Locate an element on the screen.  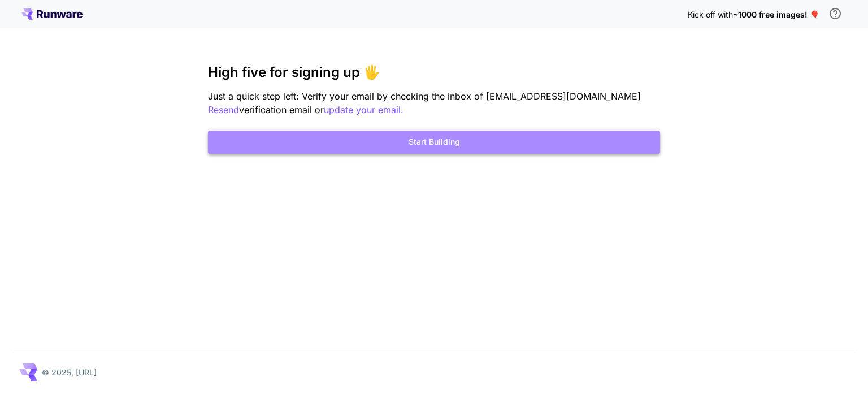
span: verification email or is located at coordinates (282, 110).